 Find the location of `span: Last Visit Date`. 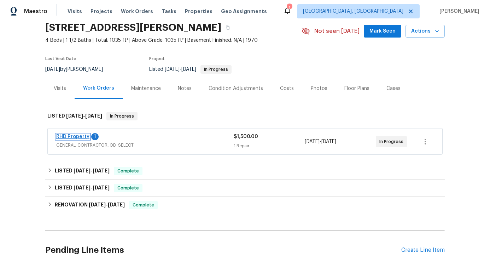

span: Last Visit Date is located at coordinates (61, 59).